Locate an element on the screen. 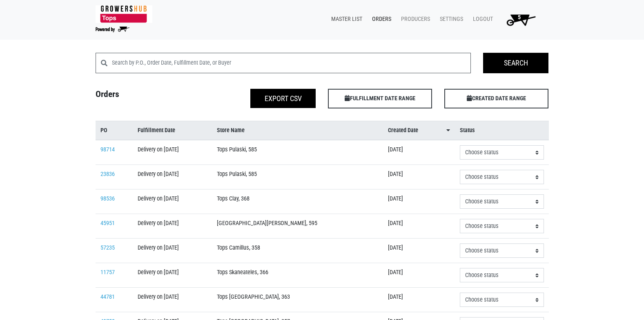  span: PO is located at coordinates (104, 131).